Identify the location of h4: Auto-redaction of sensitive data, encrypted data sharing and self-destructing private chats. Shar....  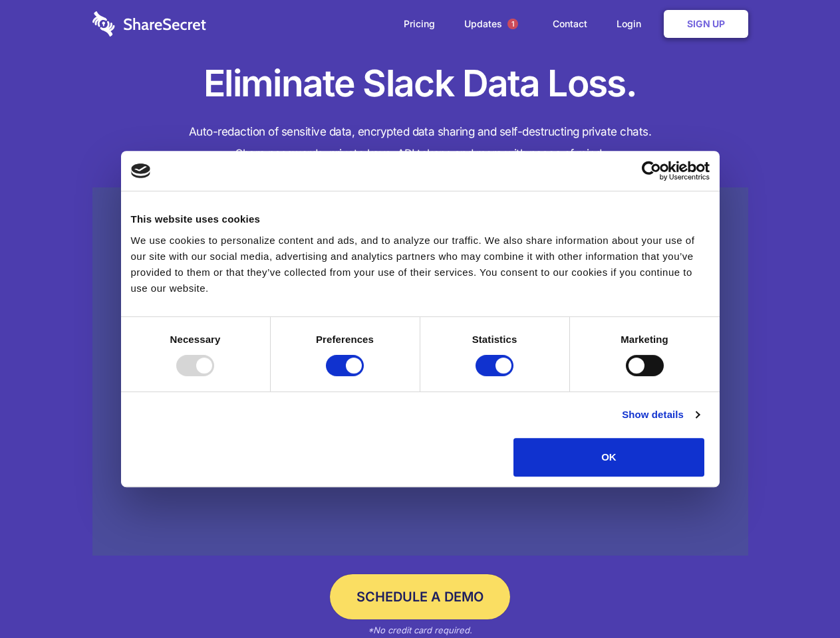
(421, 143).